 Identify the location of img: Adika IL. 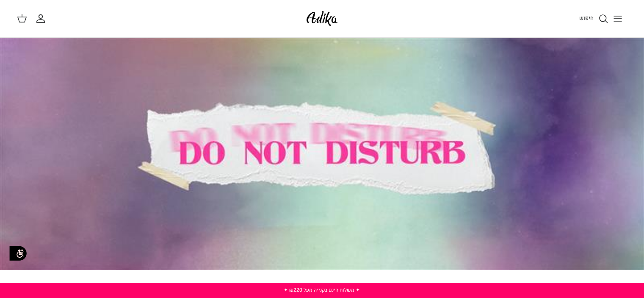
(322, 18).